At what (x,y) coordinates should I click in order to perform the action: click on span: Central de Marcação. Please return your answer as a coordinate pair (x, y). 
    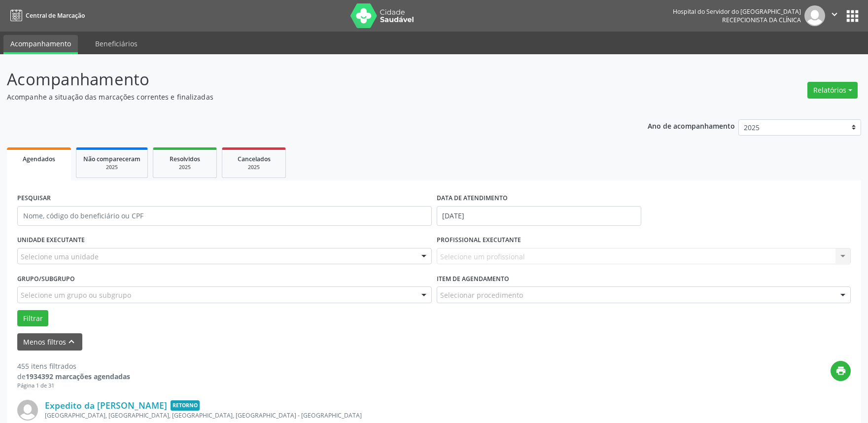
    Looking at the image, I should click on (56, 15).